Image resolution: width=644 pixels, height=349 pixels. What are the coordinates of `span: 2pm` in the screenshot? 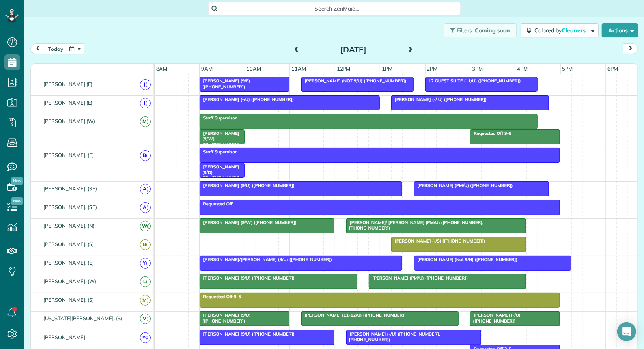 It's located at (432, 68).